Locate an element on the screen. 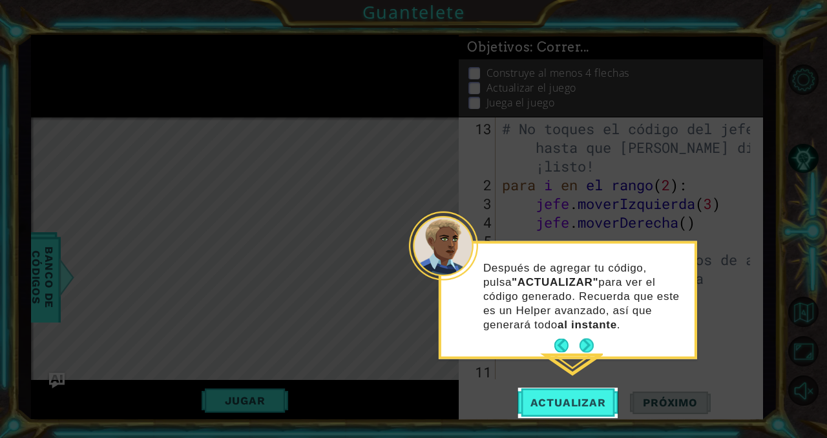  button: Atrás is located at coordinates (566, 346).